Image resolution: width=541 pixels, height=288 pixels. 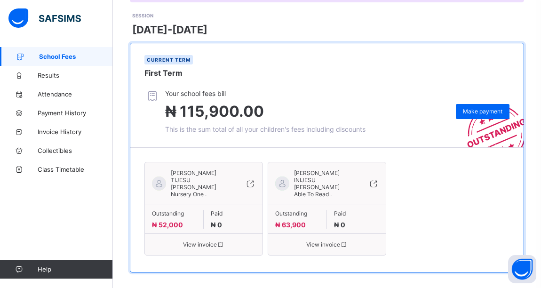 What do you see at coordinates (522, 269) in the screenshot?
I see `button: Open asap` at bounding box center [522, 269].